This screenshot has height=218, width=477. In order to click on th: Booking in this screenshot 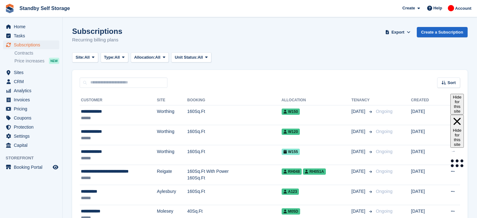, I will do `click(234, 100)`.